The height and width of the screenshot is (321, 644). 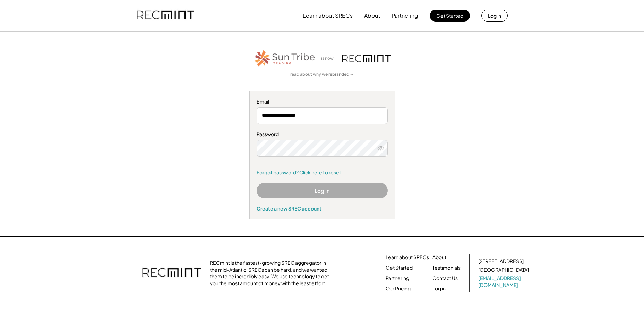 What do you see at coordinates (322, 134) in the screenshot?
I see `div: Password` at bounding box center [322, 134].